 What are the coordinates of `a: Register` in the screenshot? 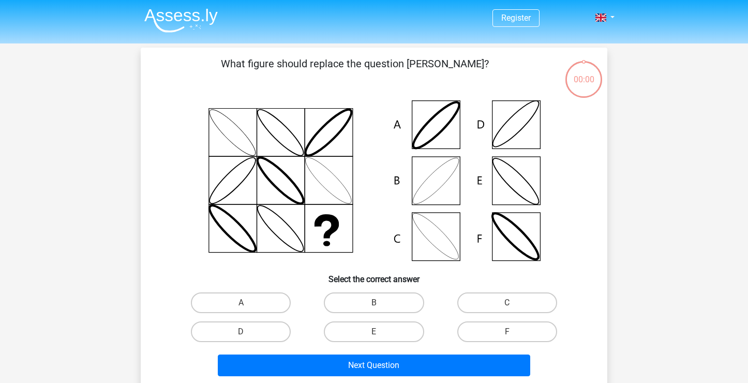 It's located at (516, 18).